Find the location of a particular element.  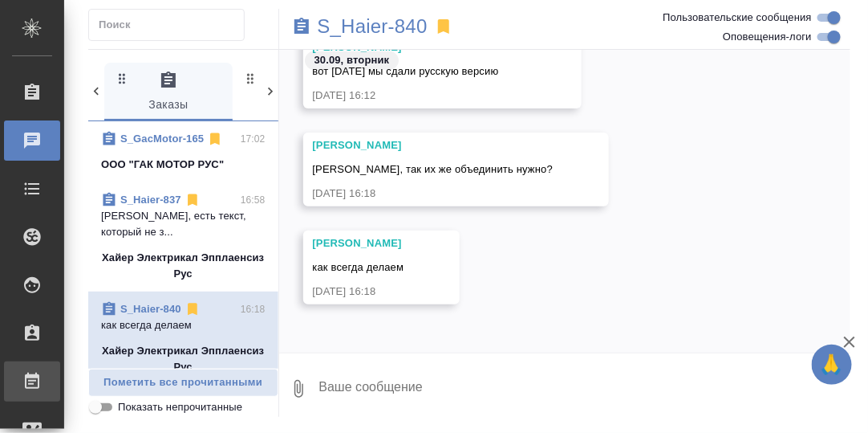

span: Пометить все прочитанными is located at coordinates (183, 382).